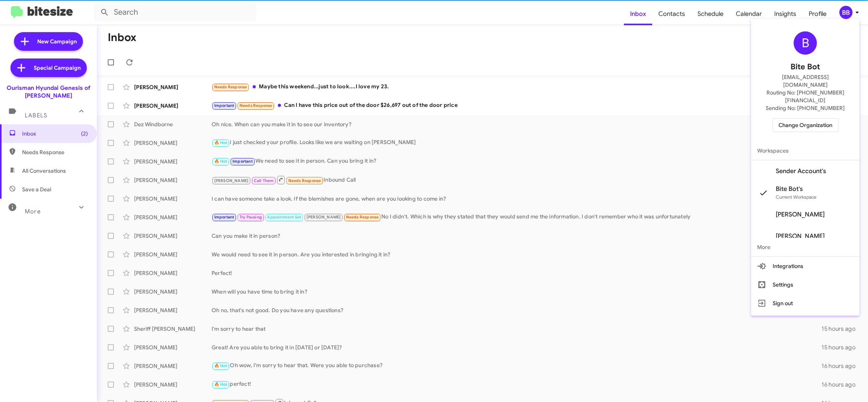 This screenshot has width=868, height=402. I want to click on button: Sign out, so click(805, 303).